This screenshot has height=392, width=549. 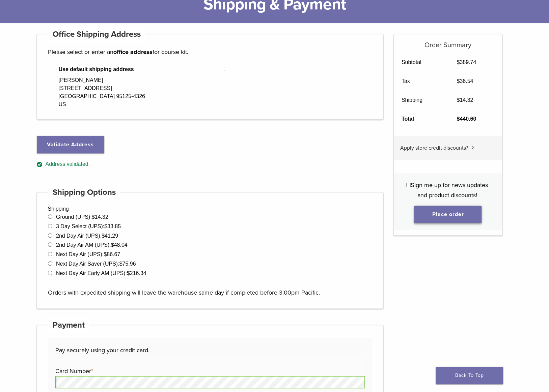 I want to click on label: 2nd Day Air (UPS):, so click(x=87, y=236).